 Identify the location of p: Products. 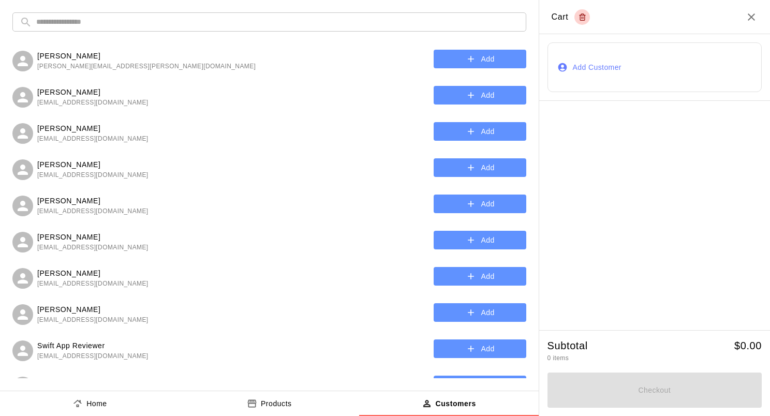
(276, 404).